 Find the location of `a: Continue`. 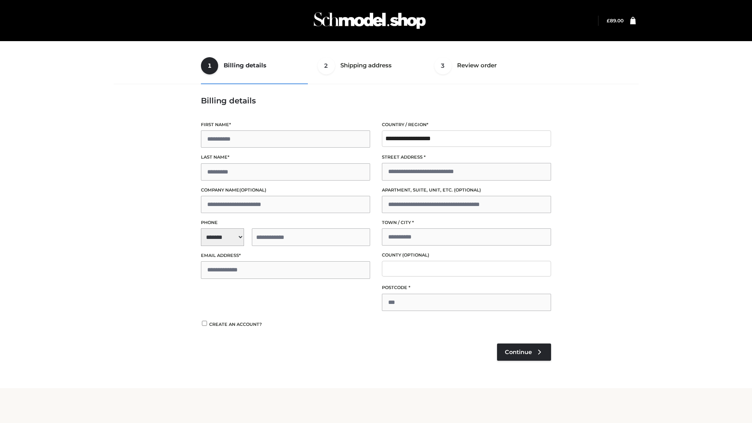

a: Continue is located at coordinates (524, 352).